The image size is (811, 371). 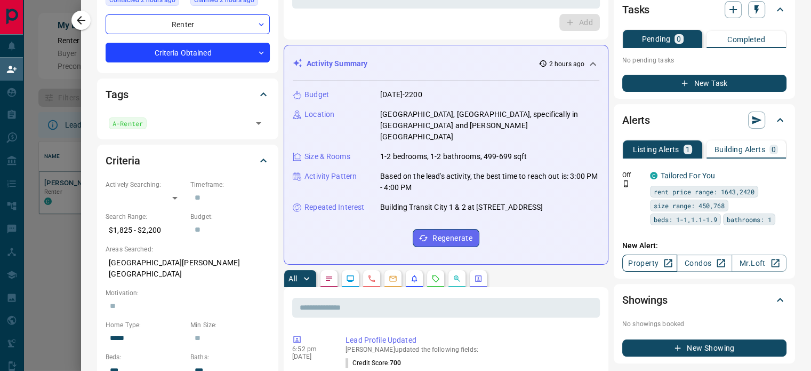 What do you see at coordinates (145, 217) in the screenshot?
I see `p: Search Range:` at bounding box center [145, 217].